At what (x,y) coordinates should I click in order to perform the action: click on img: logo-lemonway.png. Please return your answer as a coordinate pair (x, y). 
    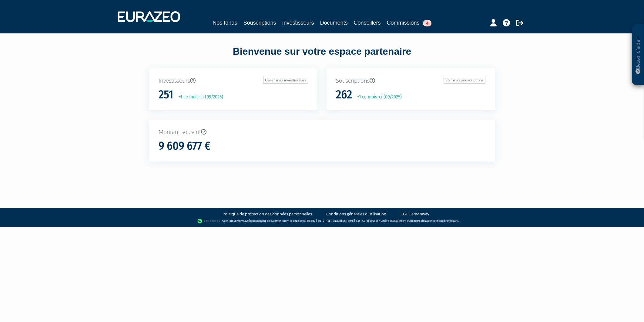
    Looking at the image, I should click on (209, 221).